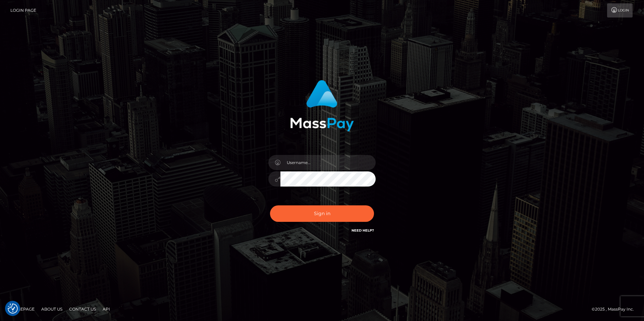 The image size is (644, 321). Describe the element at coordinates (13, 308) in the screenshot. I see `img: Revisit consent button` at that location.